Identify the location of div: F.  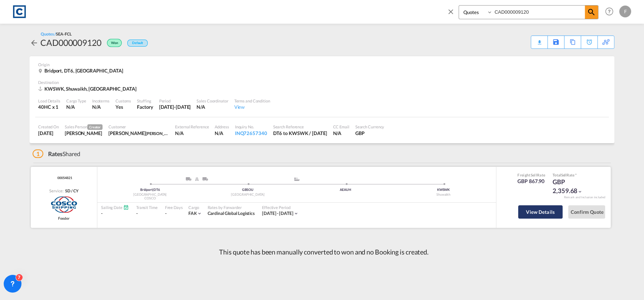
(625, 11).